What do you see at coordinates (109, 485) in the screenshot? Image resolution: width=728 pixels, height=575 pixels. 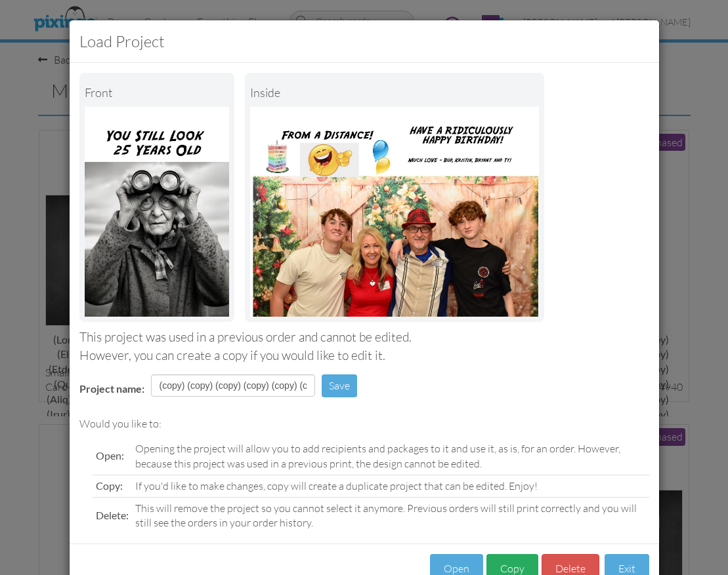 I see `span: Copy:` at bounding box center [109, 485].